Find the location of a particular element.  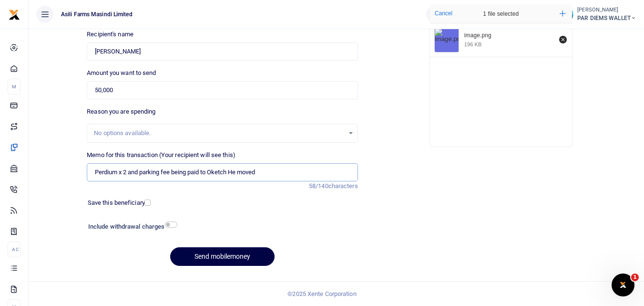

label: Reason you are spending is located at coordinates (121, 111).